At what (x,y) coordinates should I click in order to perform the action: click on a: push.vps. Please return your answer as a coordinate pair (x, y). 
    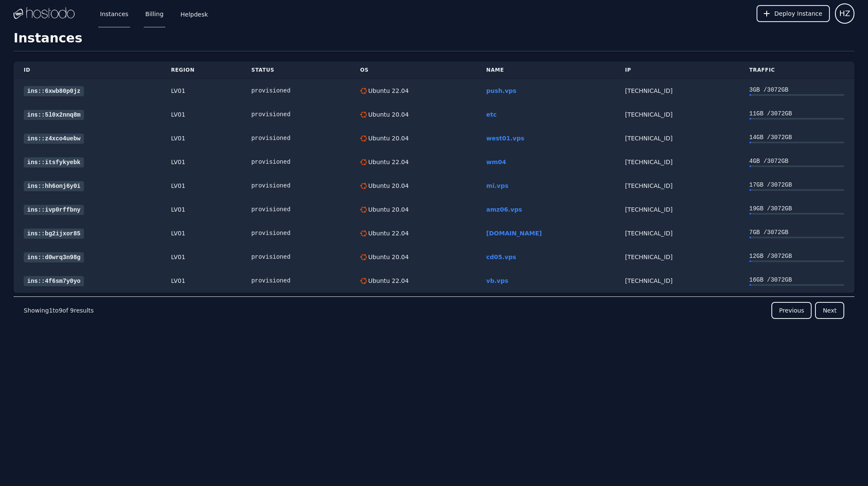
    Looking at the image, I should click on (501, 91).